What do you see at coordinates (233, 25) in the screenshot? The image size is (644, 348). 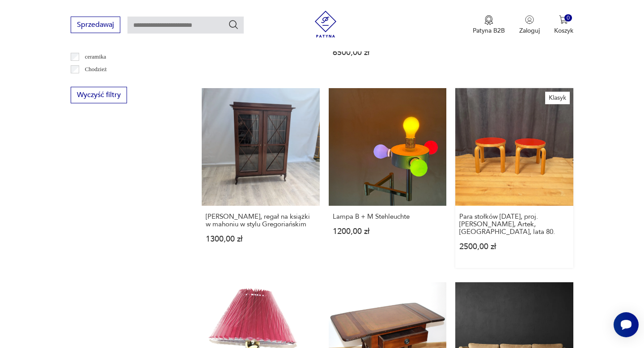 I see `button: Szukaj` at bounding box center [233, 25].